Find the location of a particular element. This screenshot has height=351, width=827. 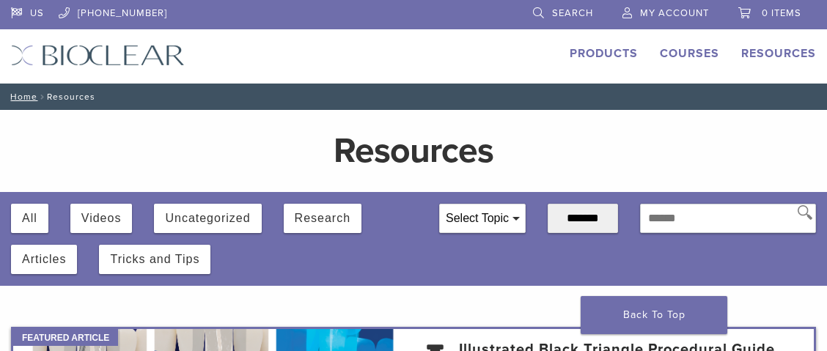

h1: Resources is located at coordinates (413, 151).